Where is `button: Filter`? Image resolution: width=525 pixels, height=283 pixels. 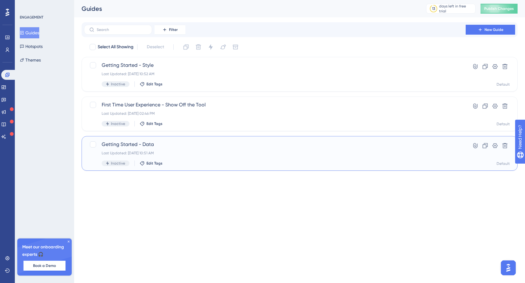
button: Filter is located at coordinates (170, 30).